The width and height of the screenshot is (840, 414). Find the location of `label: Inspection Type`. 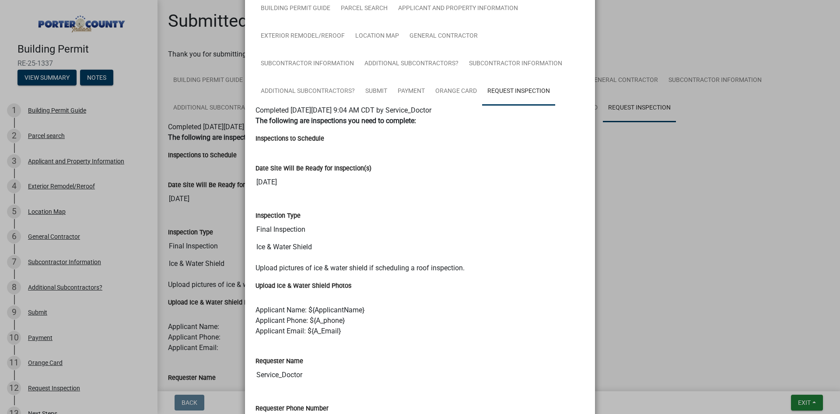

label: Inspection Type is located at coordinates (278, 216).